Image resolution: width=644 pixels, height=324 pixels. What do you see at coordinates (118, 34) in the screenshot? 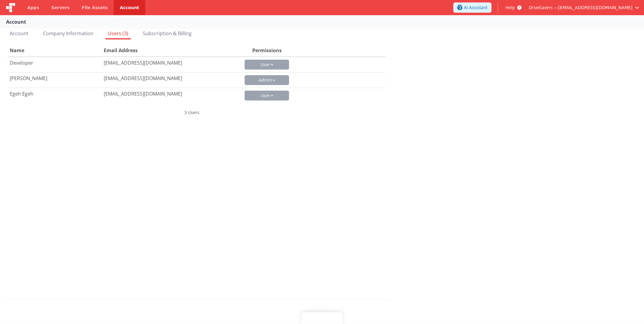
I see `span: Users (3)` at bounding box center [118, 34].